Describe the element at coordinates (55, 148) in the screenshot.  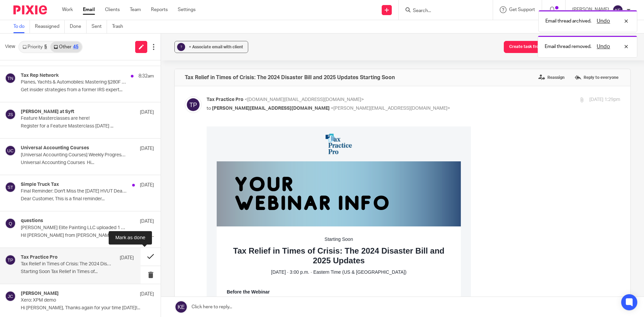
I see `h4: Universal Accounting Courses` at that location.